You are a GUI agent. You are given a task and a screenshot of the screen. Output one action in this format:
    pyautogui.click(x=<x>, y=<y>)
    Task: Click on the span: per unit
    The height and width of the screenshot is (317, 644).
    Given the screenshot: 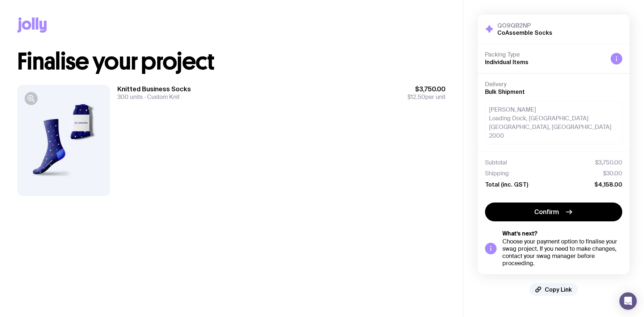 What is the action you would take?
    pyautogui.click(x=426, y=97)
    